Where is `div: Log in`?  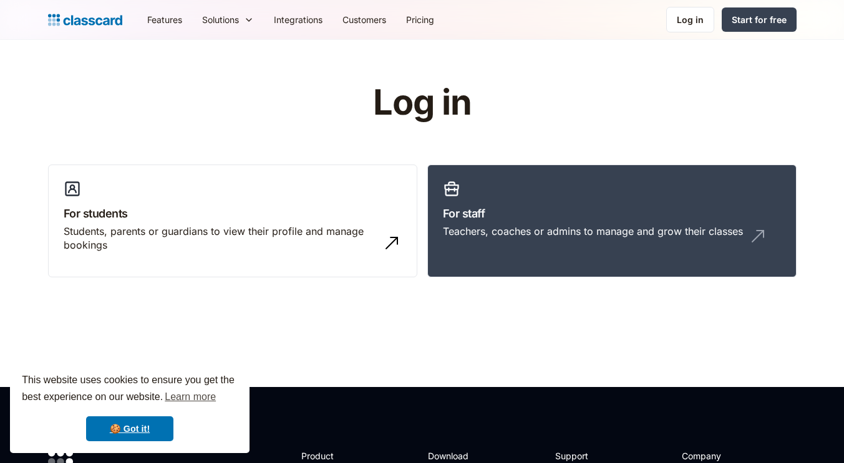 div: Log in is located at coordinates (690, 19).